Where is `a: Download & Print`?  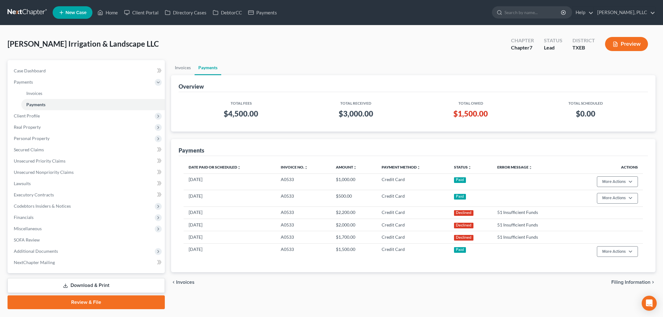
a: Download & Print is located at coordinates (86, 286).